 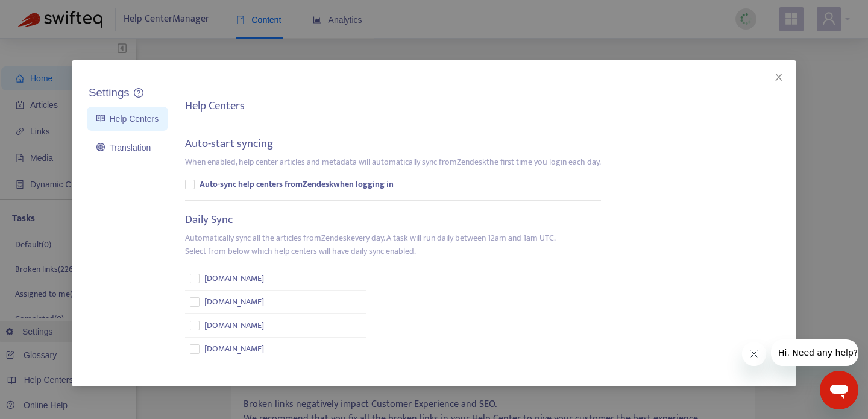 What do you see at coordinates (370, 245) in the screenshot?
I see `p: Automatically sync all the articles from Zendesk every day. A task will run daily between 12am an...` at bounding box center [370, 245].